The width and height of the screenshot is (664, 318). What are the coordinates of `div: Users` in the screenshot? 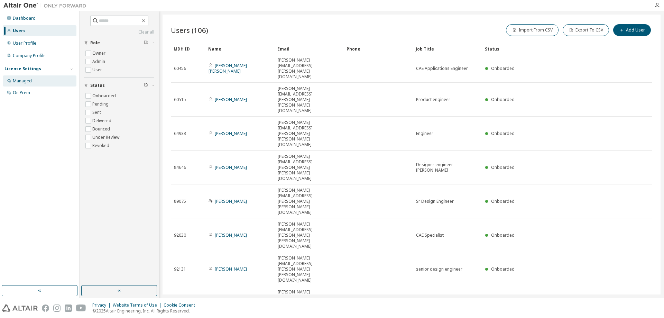 It's located at (19, 31).